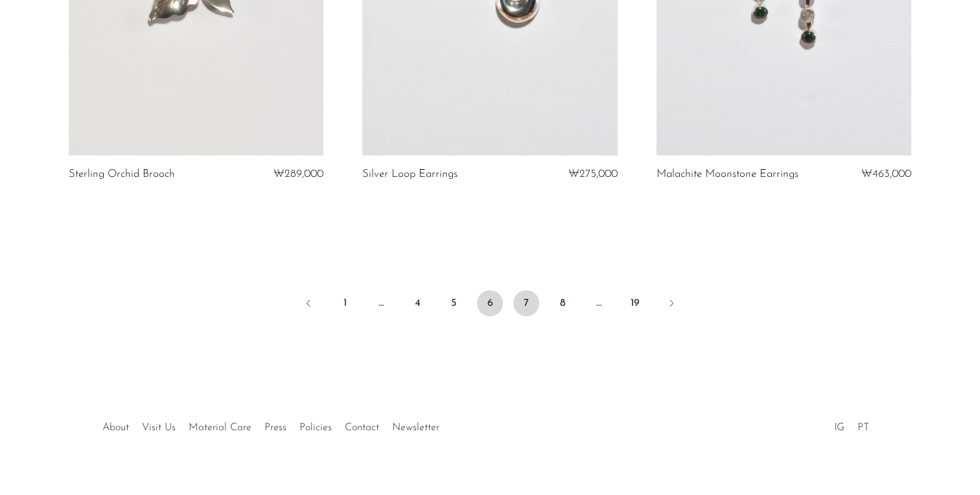 The image size is (980, 495). I want to click on a: 8, so click(562, 303).